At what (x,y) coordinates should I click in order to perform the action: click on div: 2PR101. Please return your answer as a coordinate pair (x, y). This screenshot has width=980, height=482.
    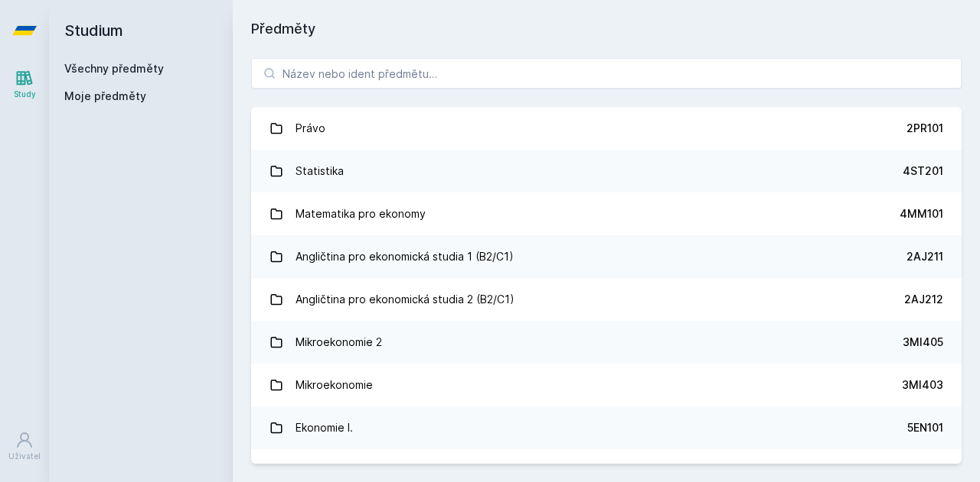
    Looking at the image, I should click on (925, 128).